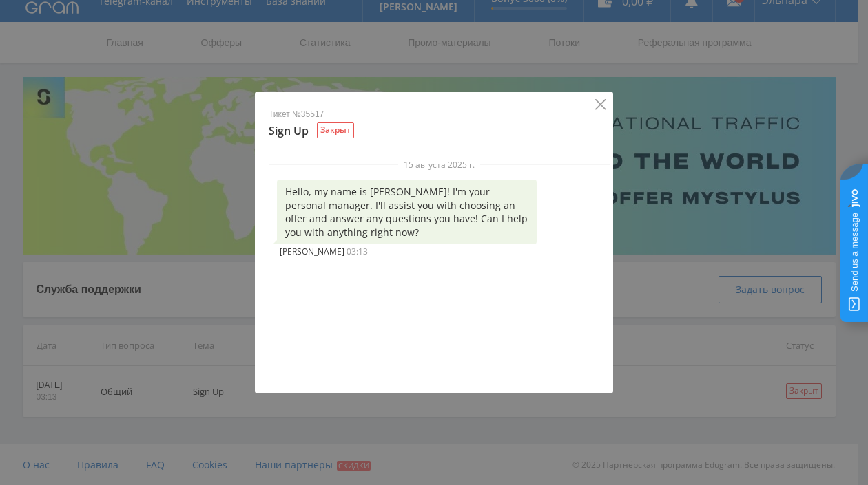  Describe the element at coordinates (434, 124) in the screenshot. I see `div: Sign Up` at that location.